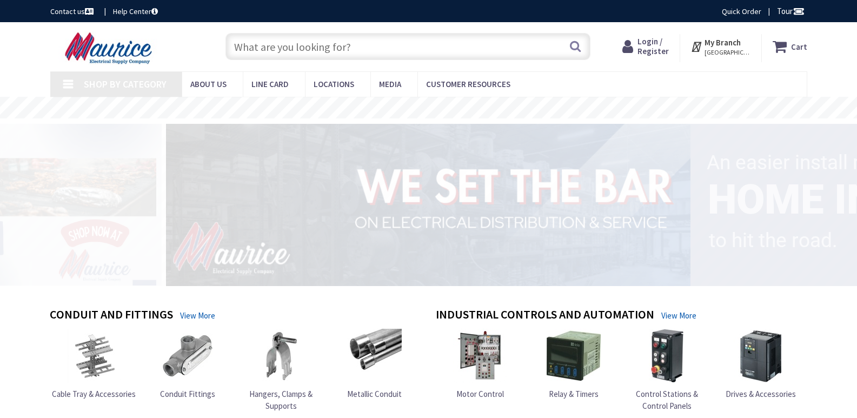  What do you see at coordinates (573, 393) in the screenshot?
I see `span: Relay & Timers` at bounding box center [573, 393].